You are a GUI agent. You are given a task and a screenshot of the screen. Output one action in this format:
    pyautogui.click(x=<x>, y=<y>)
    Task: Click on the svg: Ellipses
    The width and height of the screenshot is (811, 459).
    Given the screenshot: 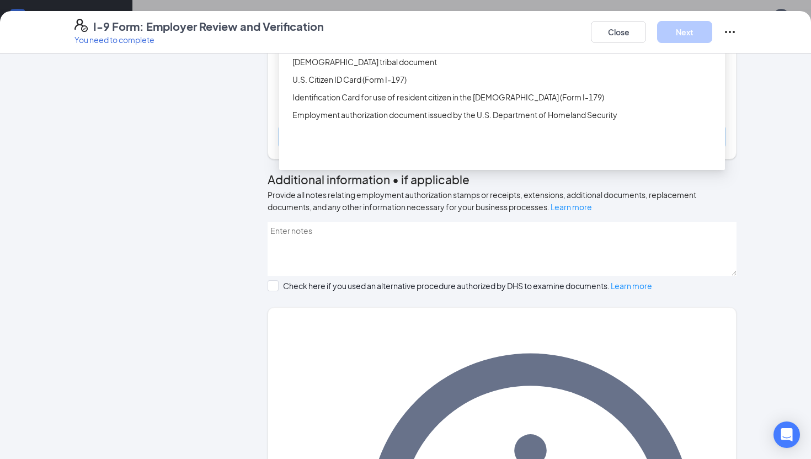 What is the action you would take?
    pyautogui.click(x=730, y=32)
    